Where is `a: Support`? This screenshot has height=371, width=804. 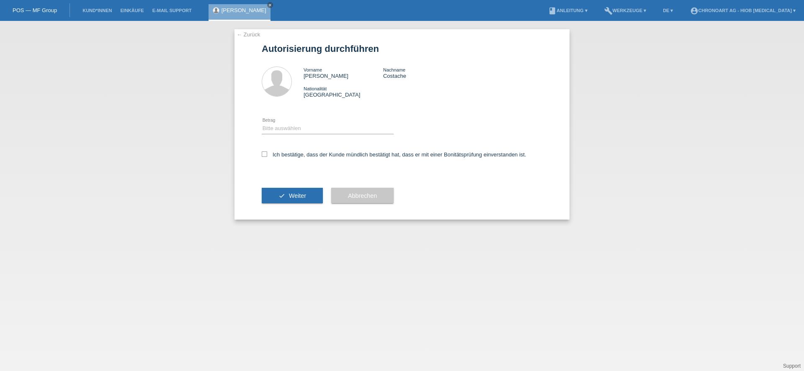
a: Support is located at coordinates (792, 366).